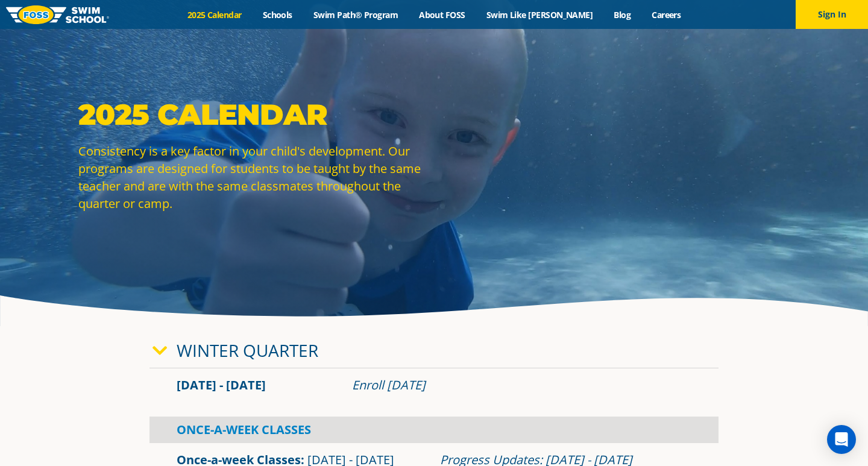 This screenshot has height=466, width=868. I want to click on a: Careers, so click(666, 15).